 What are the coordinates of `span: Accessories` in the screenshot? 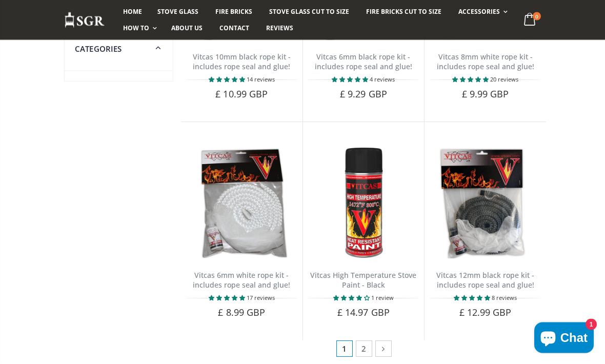 It's located at (479, 11).